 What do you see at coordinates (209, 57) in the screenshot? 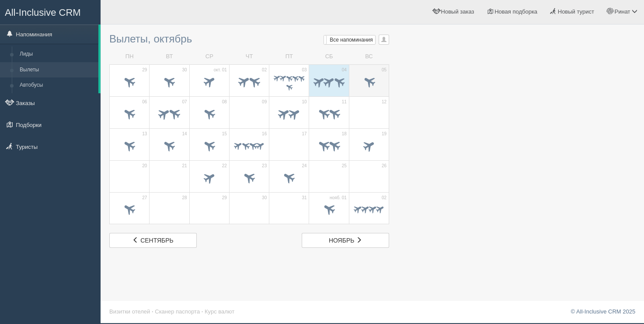
I see `td: СР` at bounding box center [209, 57].